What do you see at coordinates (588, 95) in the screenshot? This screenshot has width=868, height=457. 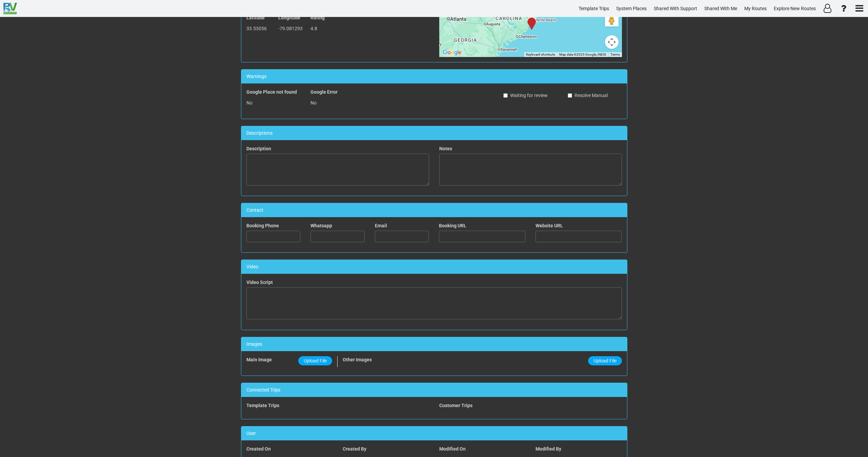 I see `label: Resolve Manual` at bounding box center [588, 95].